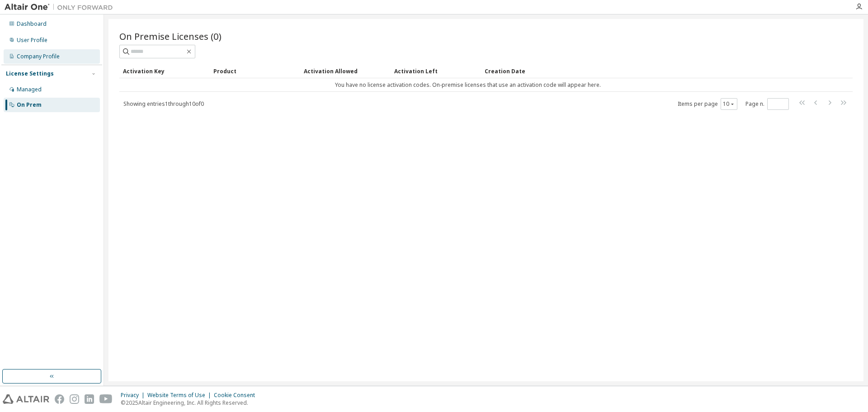  I want to click on div: Privacy, so click(134, 395).